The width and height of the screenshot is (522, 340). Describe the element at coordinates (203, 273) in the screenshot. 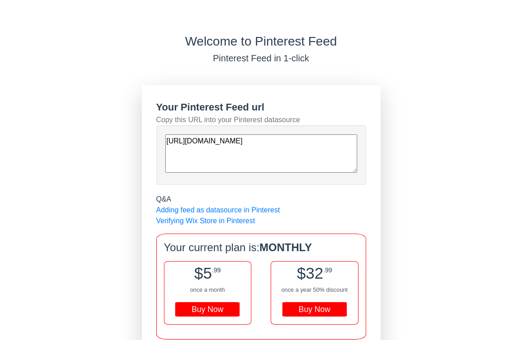

I see `span: $5` at that location.